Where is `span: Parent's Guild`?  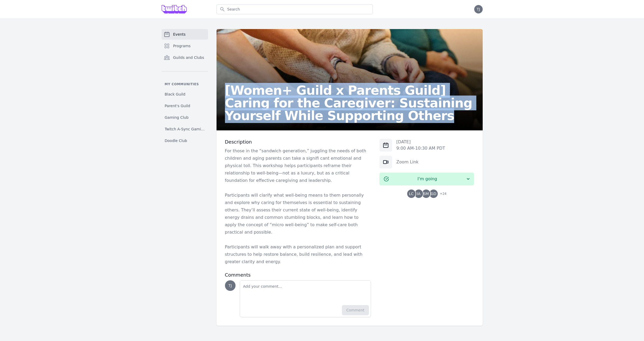 span: Parent's Guild is located at coordinates (177, 106).